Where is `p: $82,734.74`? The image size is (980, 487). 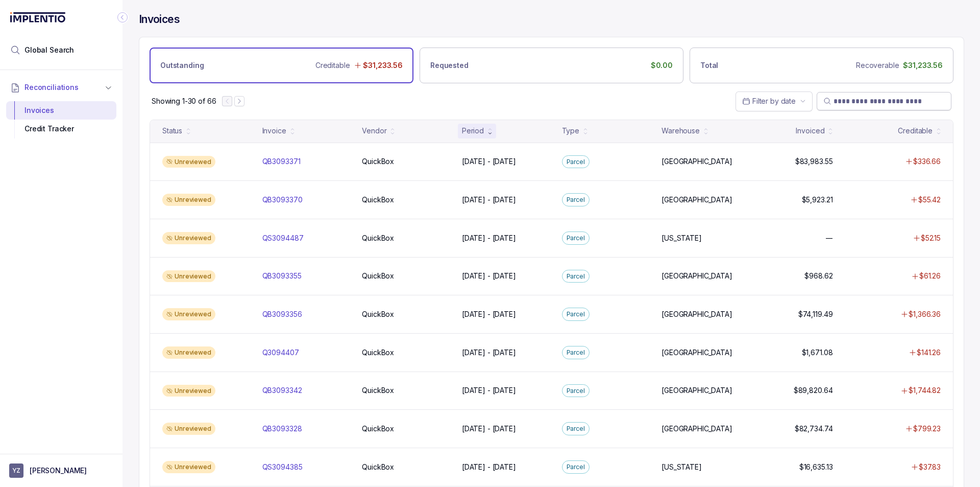 p: $82,734.74 is located at coordinates (813, 429).